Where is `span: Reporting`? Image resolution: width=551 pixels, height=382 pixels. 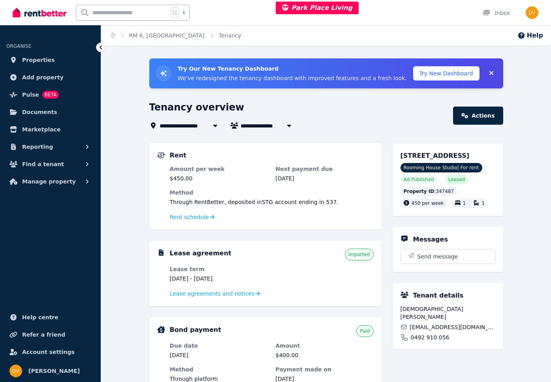
span: Reporting is located at coordinates (38, 147).